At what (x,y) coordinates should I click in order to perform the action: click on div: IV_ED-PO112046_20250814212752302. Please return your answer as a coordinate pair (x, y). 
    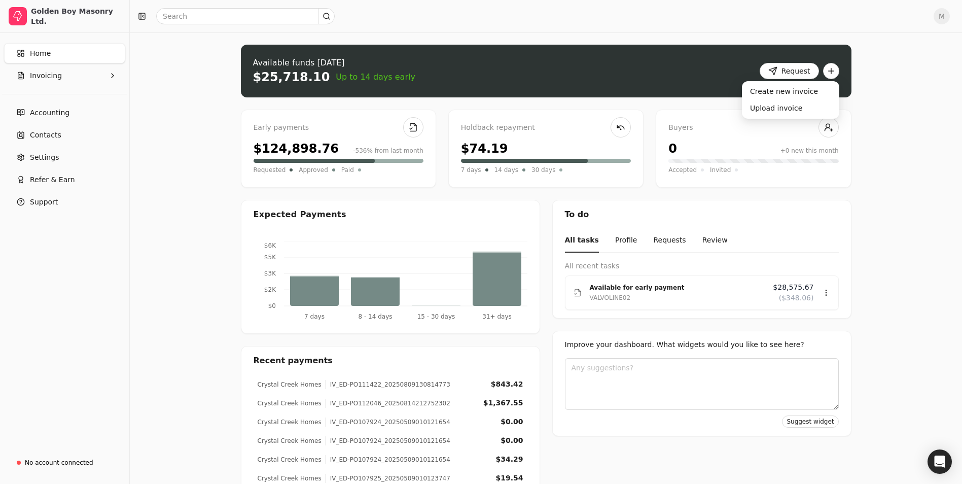
    Looking at the image, I should click on (388, 403).